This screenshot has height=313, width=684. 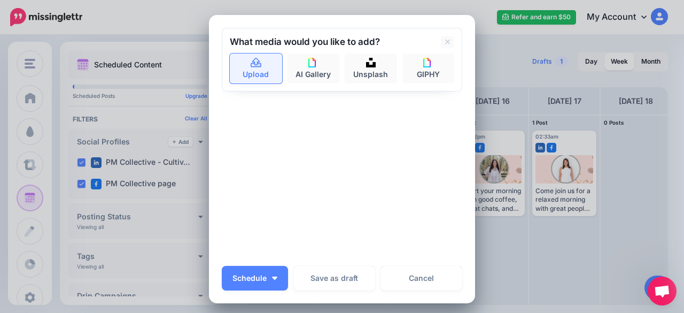 I want to click on a: Upload, so click(x=256, y=68).